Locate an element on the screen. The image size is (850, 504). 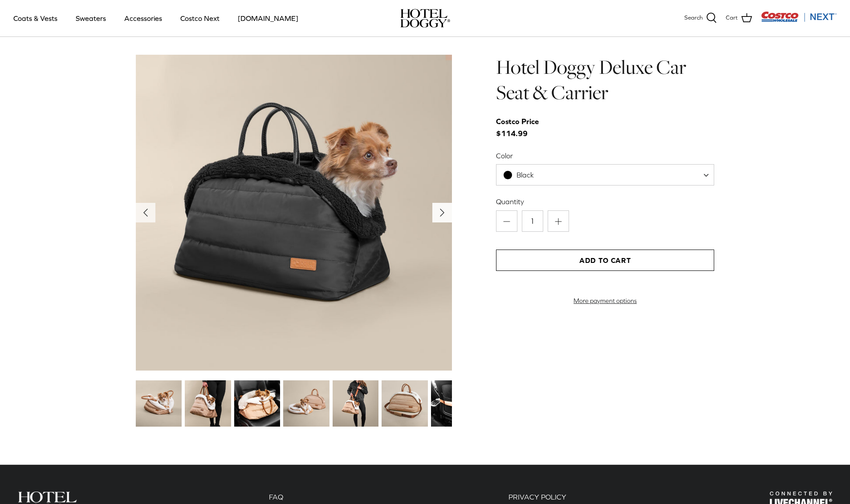
label: Color is located at coordinates (605, 156).